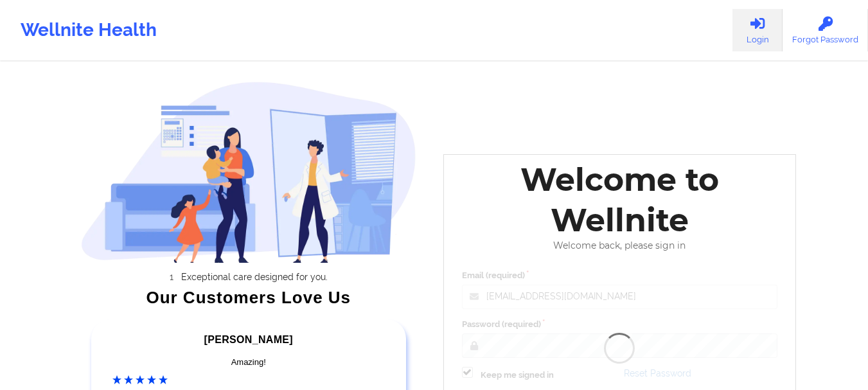  What do you see at coordinates (254, 277) in the screenshot?
I see `li: Exceptional care designed for you.` at bounding box center [254, 277].